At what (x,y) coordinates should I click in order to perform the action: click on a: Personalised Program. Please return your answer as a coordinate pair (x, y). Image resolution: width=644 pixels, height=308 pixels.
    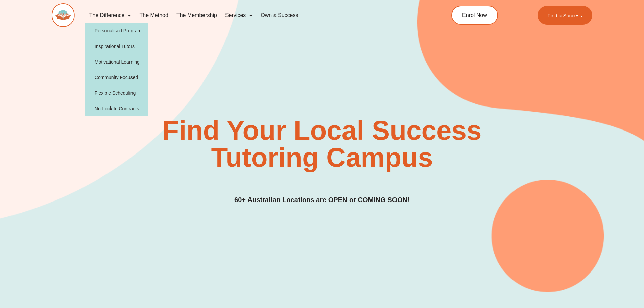
    Looking at the image, I should click on (117, 31).